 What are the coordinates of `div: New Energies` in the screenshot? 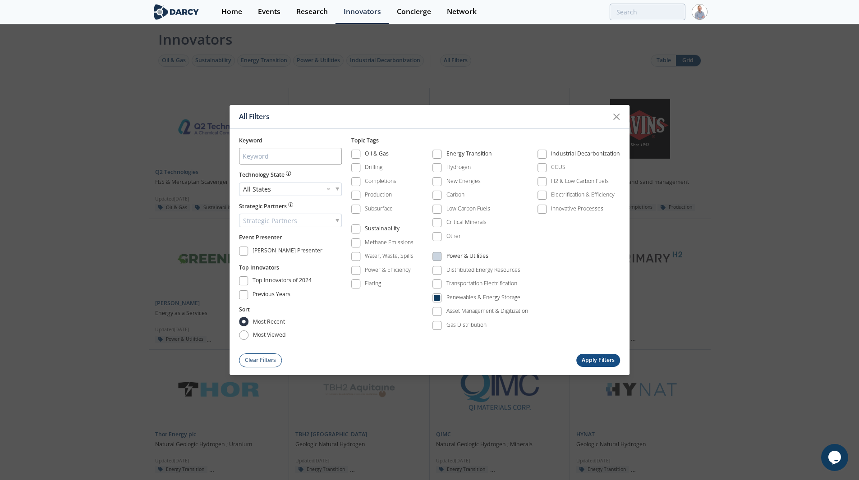 It's located at (464, 181).